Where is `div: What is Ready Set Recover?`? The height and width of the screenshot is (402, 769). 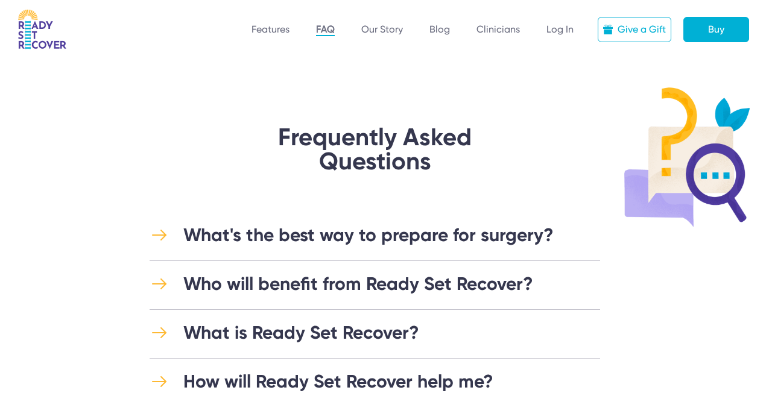
div: What is Ready Set Recover? is located at coordinates (301, 333).